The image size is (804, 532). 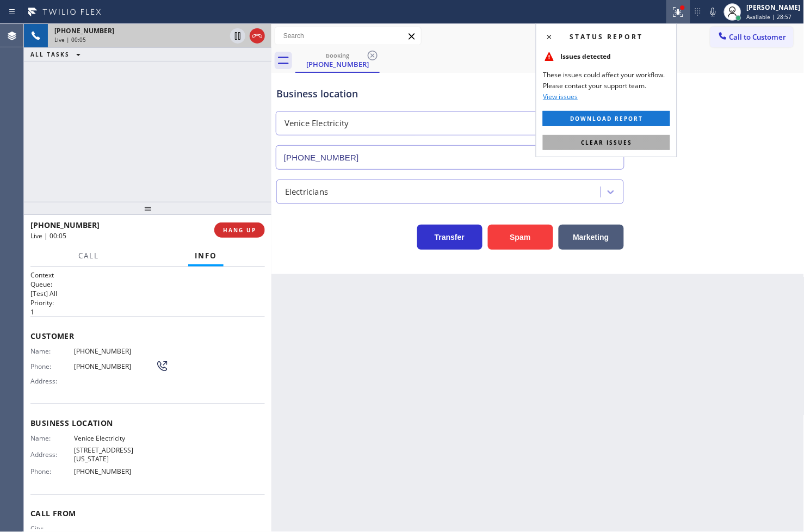 I want to click on span: Call, so click(x=88, y=255).